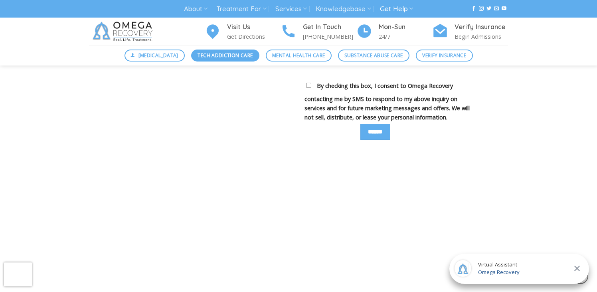 This screenshot has height=292, width=597. What do you see at coordinates (373, 55) in the screenshot?
I see `a: Substance Abuse Care` at bounding box center [373, 55].